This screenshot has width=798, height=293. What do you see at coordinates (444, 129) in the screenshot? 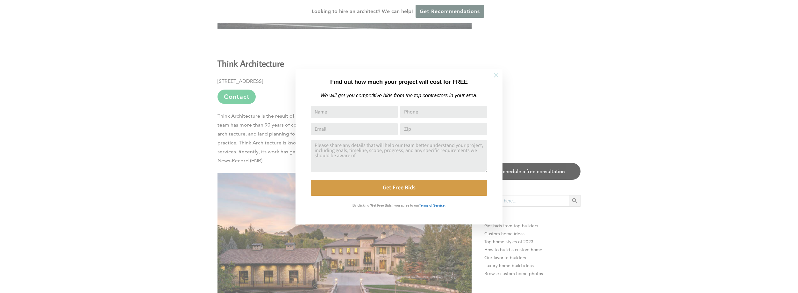
I see `input: Zip` at bounding box center [444, 129].